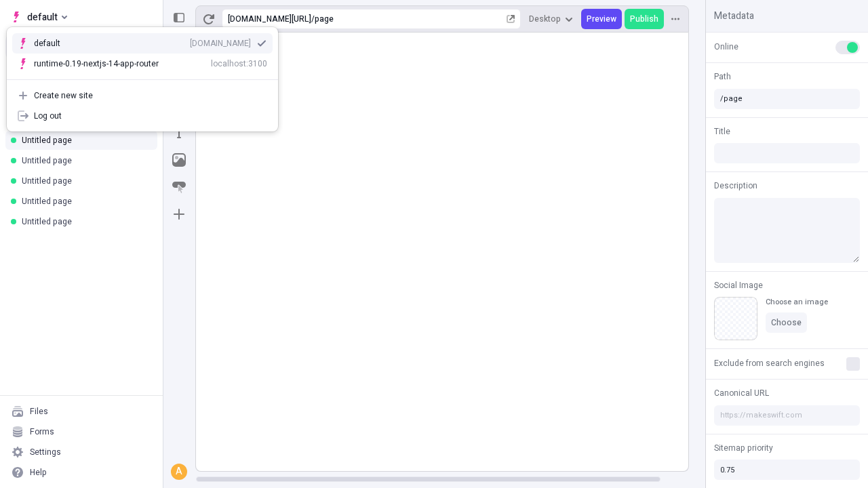  What do you see at coordinates (722, 131) in the screenshot?
I see `span: Title` at bounding box center [722, 131].